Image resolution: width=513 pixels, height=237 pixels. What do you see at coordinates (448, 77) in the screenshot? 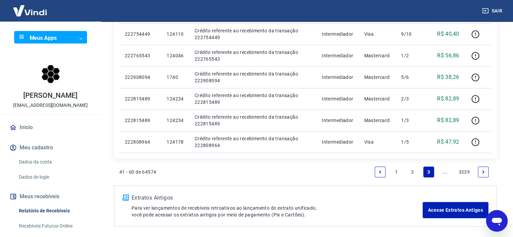
I see `p: R$ 38,26` at bounding box center [448, 77].